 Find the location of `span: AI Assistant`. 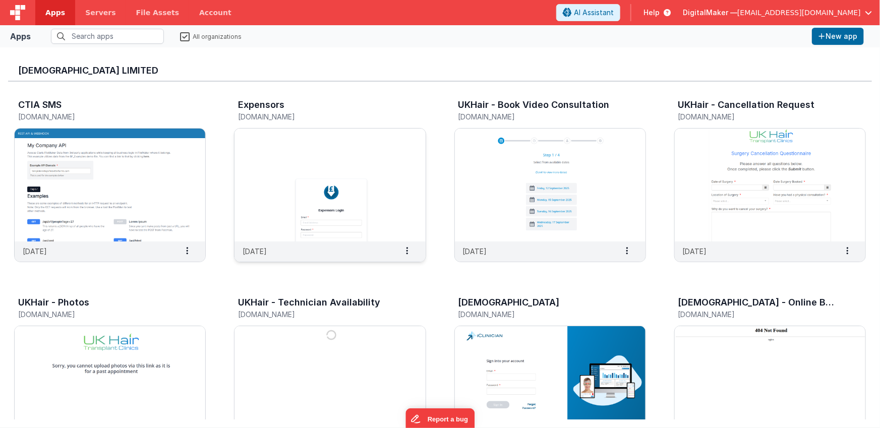

span: AI Assistant is located at coordinates (593, 13).